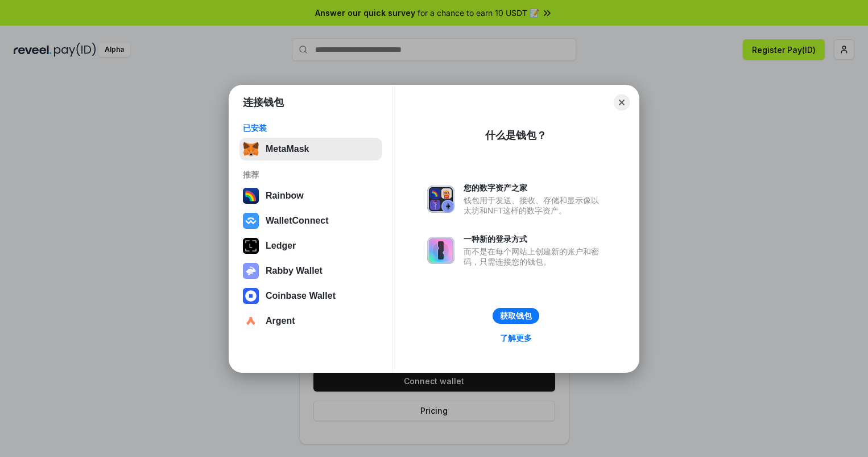 Image resolution: width=868 pixels, height=457 pixels. I want to click on div: 了解更多, so click(516, 338).